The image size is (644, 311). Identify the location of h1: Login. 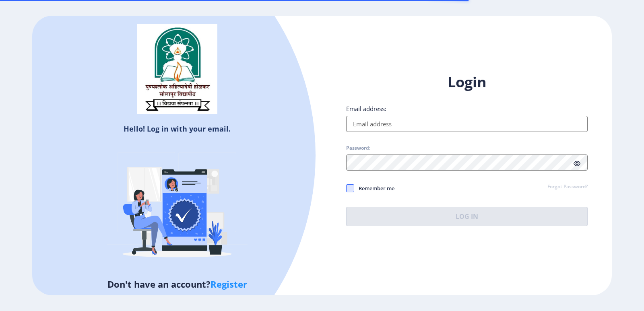
(467, 82).